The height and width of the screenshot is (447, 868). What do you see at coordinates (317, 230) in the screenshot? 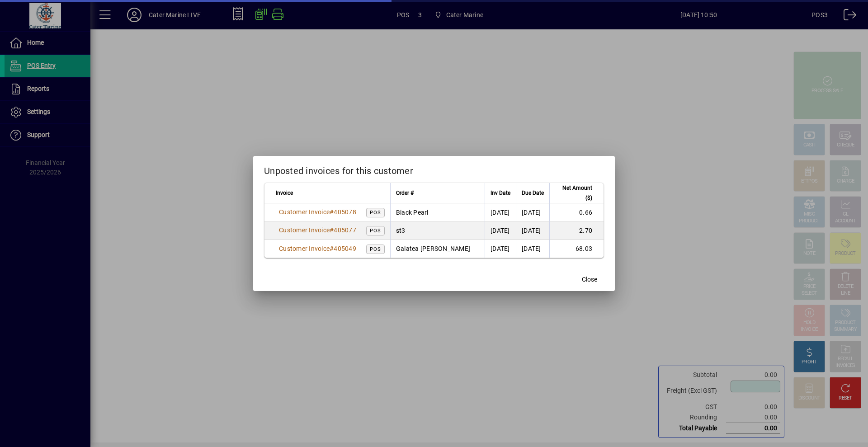
I see `a: Customer Invoice#405077` at bounding box center [317, 230].